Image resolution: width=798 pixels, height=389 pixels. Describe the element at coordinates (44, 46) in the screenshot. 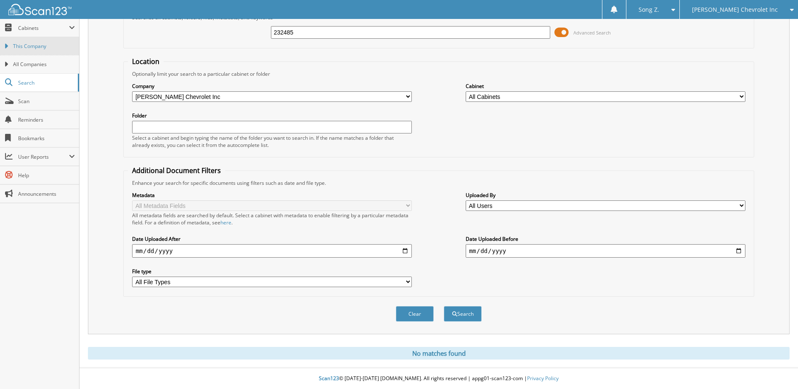

I see `span: This Company` at that location.